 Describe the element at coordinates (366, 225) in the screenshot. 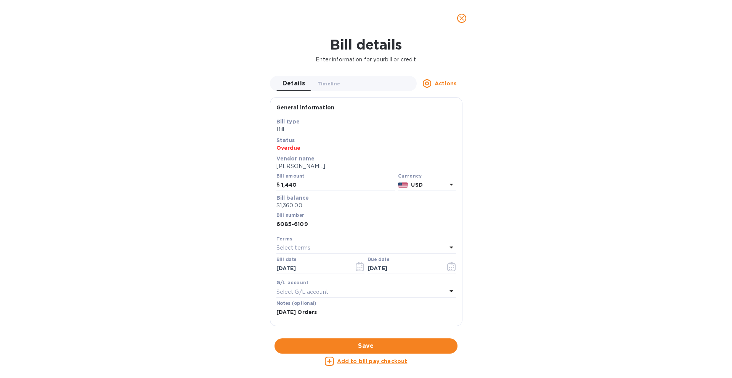

I see `input: Enter bill number` at that location.